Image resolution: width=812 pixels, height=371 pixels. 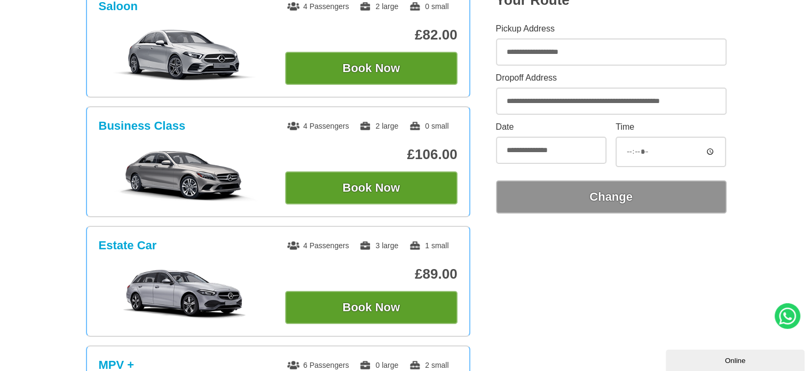 What do you see at coordinates (379, 365) in the screenshot?
I see `span: 0 large` at bounding box center [379, 365].